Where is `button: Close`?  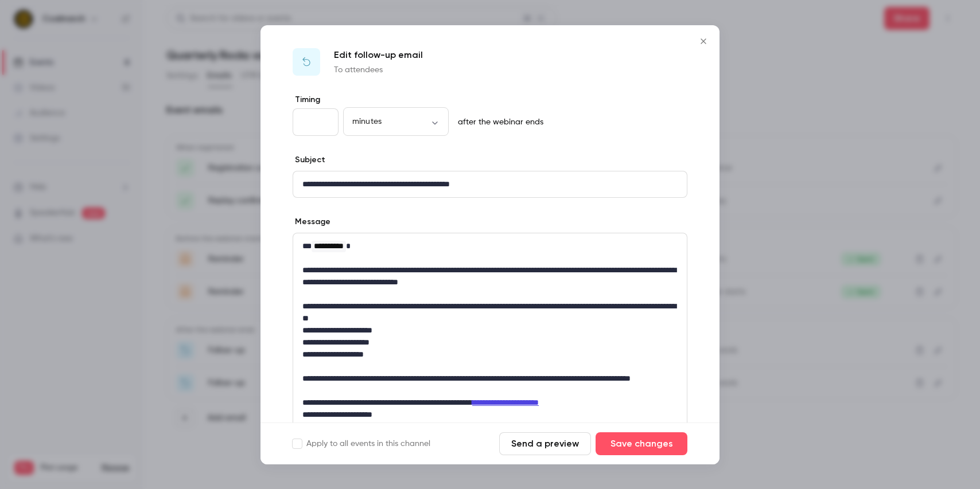
button: Close is located at coordinates (704, 41).